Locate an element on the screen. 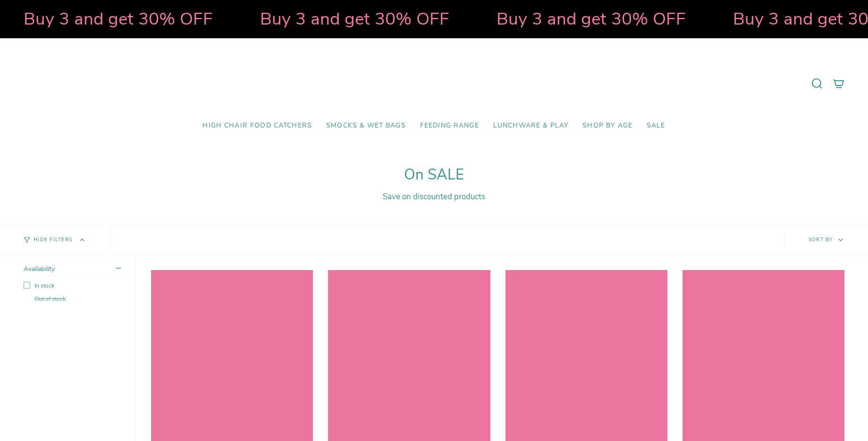 Image resolution: width=868 pixels, height=441 pixels. span: Feeding Range is located at coordinates (449, 126).